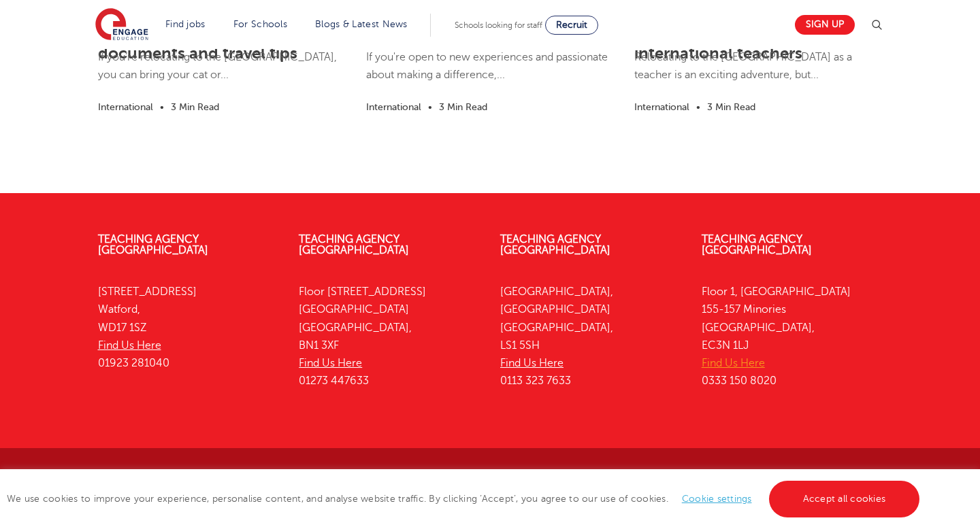 The height and width of the screenshot is (529, 980). I want to click on span: Schools looking for staff, so click(498, 25).